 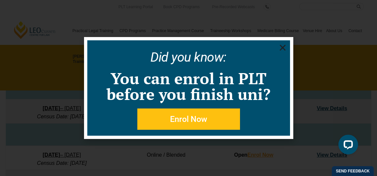 What do you see at coordinates (189, 119) in the screenshot?
I see `a: Enrol Now` at bounding box center [189, 119].